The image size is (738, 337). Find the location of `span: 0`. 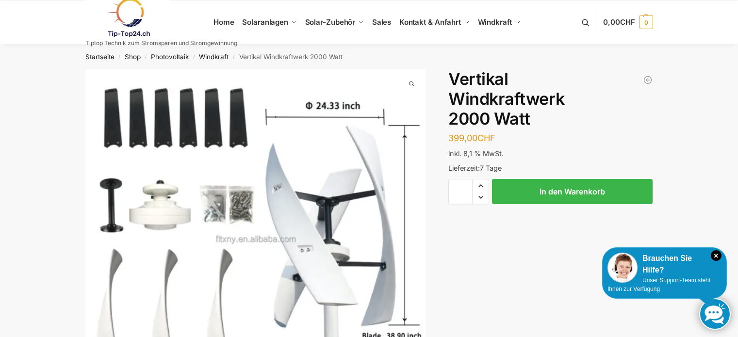

span: 0 is located at coordinates (647, 22).